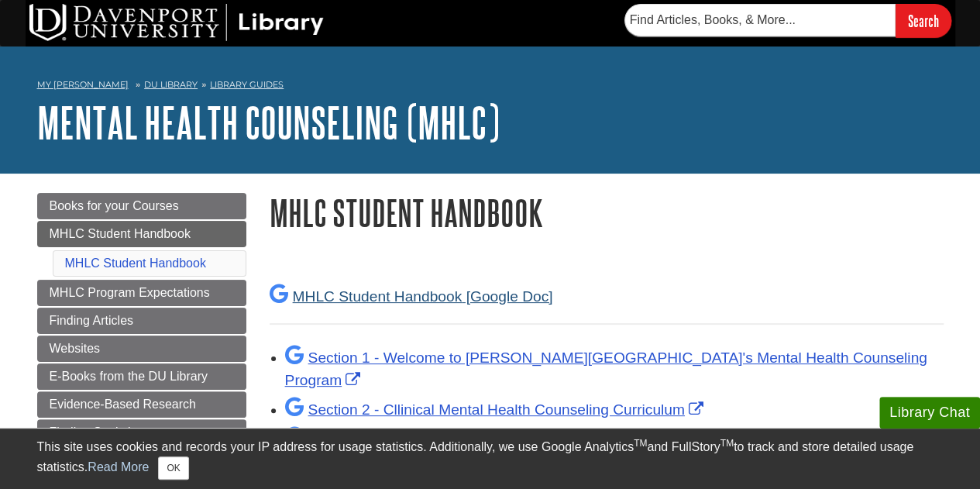 This screenshot has height=489, width=980. Describe the element at coordinates (142, 321) in the screenshot. I see `a: Finding Articles` at that location.